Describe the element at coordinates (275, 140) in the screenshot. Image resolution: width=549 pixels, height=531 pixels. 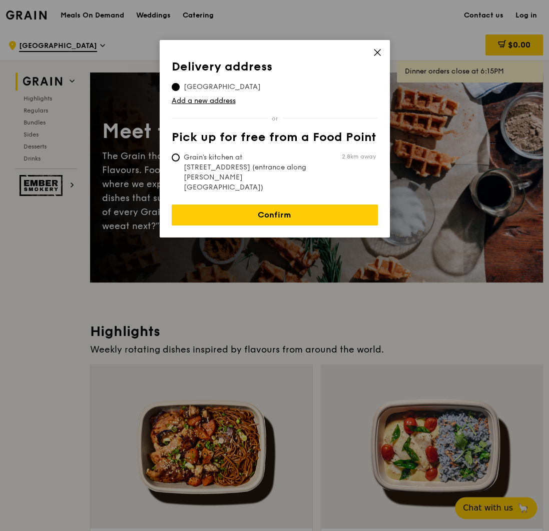
I see `th: Pick up for free from a Food Point` at that location.